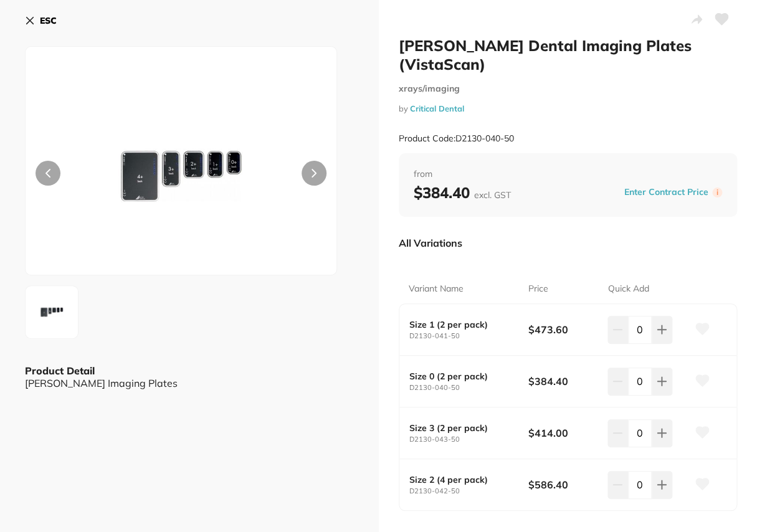 The height and width of the screenshot is (532, 757). I want to click on small: D2130-042-50, so click(469, 491).